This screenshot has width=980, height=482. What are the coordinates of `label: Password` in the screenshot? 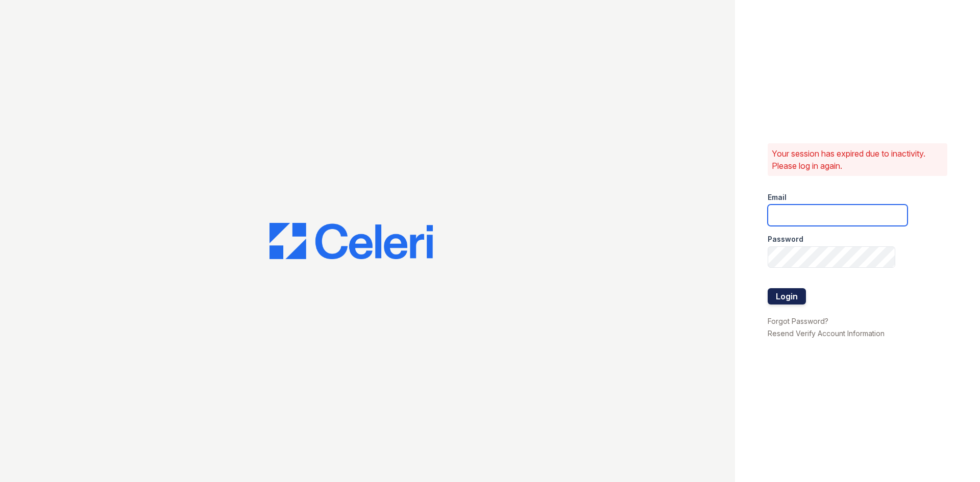 It's located at (786, 239).